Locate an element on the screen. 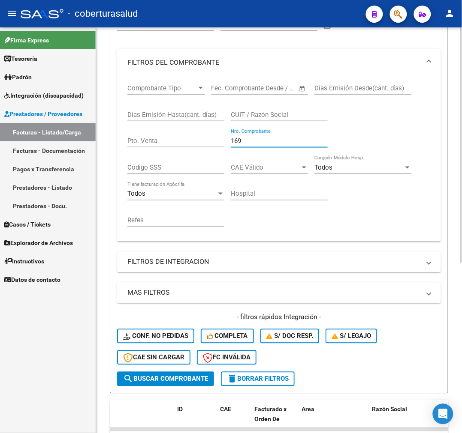 This screenshot has height=433, width=462. mat-icon: search is located at coordinates (128, 379).